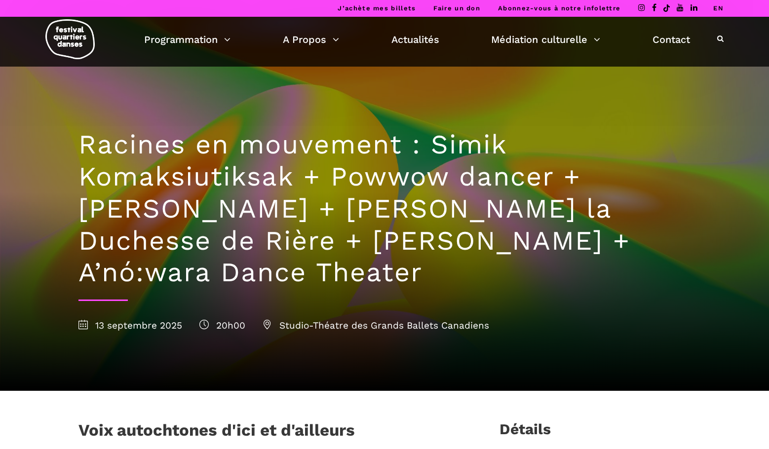 The height and width of the screenshot is (449, 769). What do you see at coordinates (311, 40) in the screenshot?
I see `a: A Propos` at bounding box center [311, 40].